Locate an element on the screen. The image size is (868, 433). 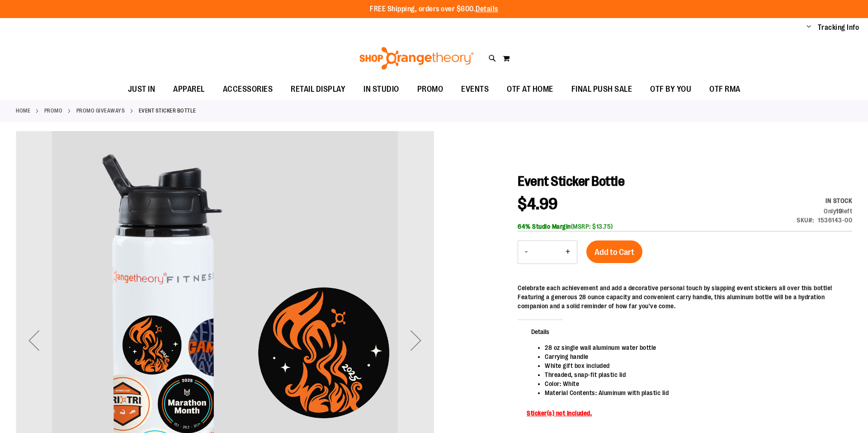
a: Home is located at coordinates (23, 111).